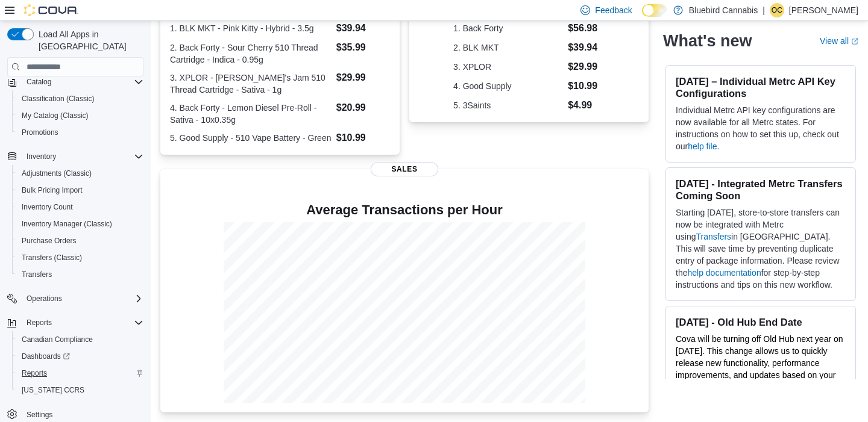 This screenshot has height=422, width=868. Describe the element at coordinates (707, 41) in the screenshot. I see `h2: What's new` at that location.